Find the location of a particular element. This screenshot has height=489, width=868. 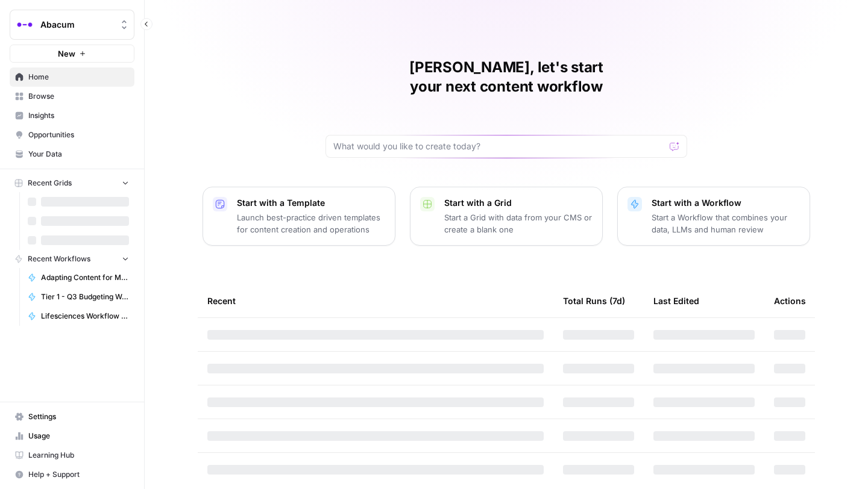

a: Opportunities is located at coordinates (72, 135).